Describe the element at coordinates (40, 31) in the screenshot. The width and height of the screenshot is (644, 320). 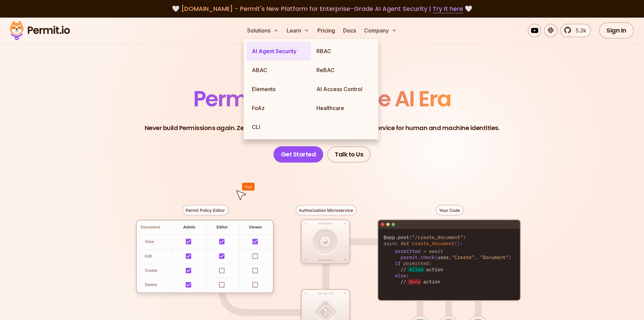
I see `img: Permit logo` at that location.